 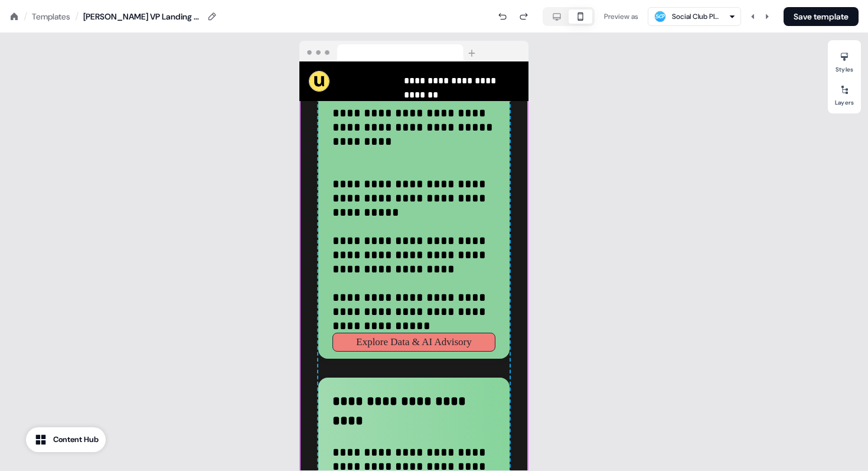 I want to click on div: Explore Data & AI Advisory, so click(x=414, y=342).